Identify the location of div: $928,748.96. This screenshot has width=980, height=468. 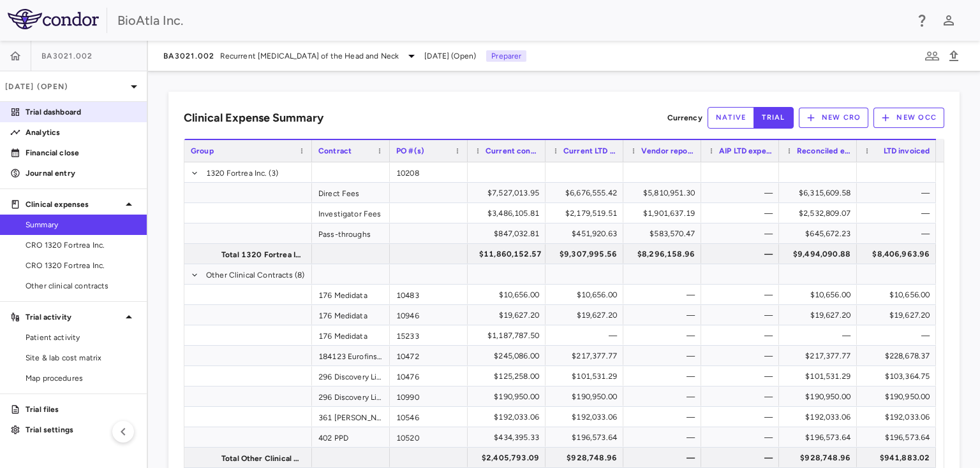
(820, 458).